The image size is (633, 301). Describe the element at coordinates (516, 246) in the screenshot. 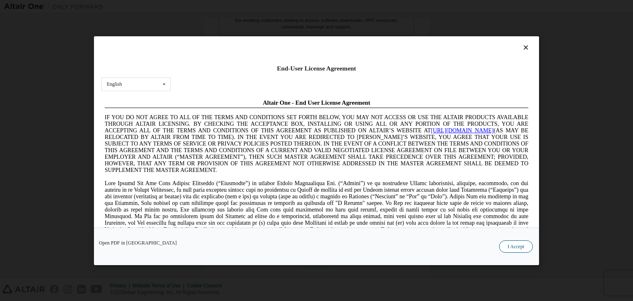

I see `button: I Accept` at that location.